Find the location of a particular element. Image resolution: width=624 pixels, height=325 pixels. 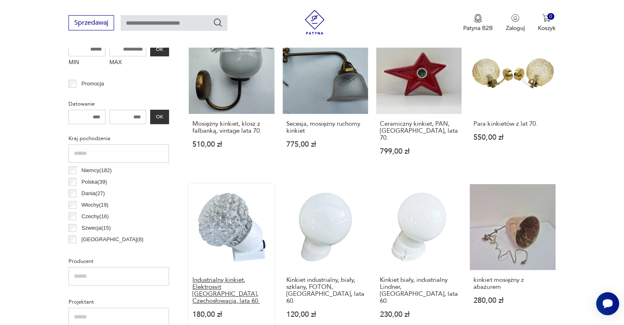

a: Ikona medaluPatyna B2B is located at coordinates (478, 23).